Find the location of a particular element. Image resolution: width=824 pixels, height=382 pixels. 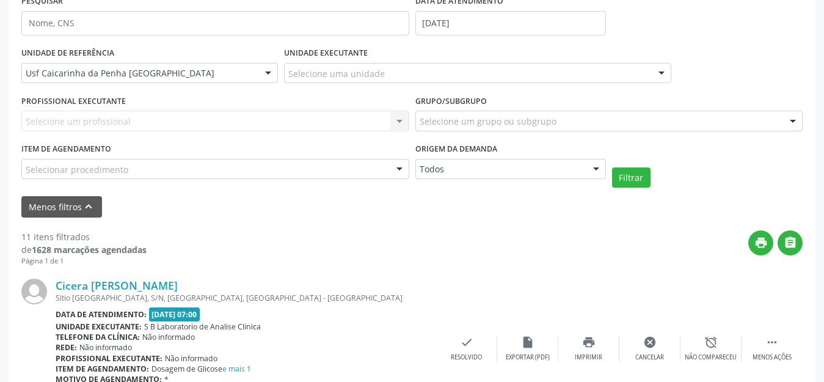

i: keyboard_arrow_up is located at coordinates (89, 206).